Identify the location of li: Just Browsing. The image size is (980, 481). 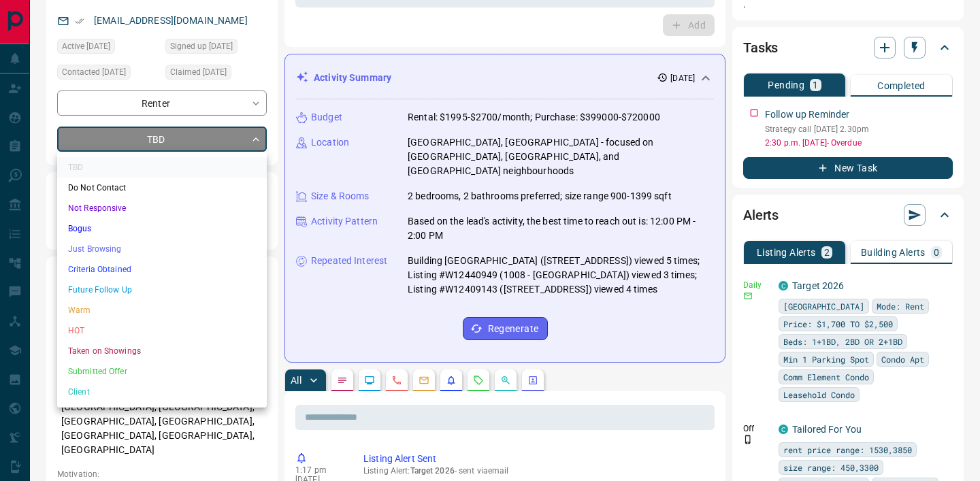
(162, 249).